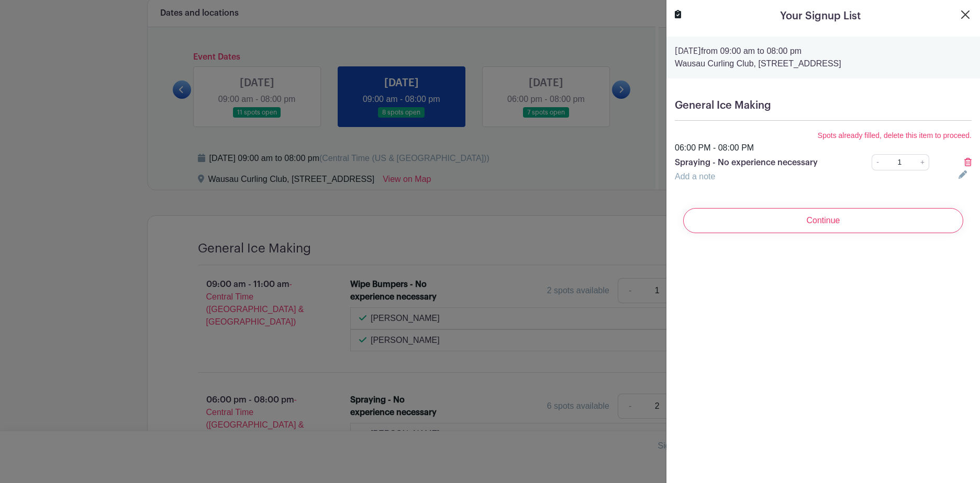  Describe the element at coordinates (694, 176) in the screenshot. I see `a: Add a note` at that location.